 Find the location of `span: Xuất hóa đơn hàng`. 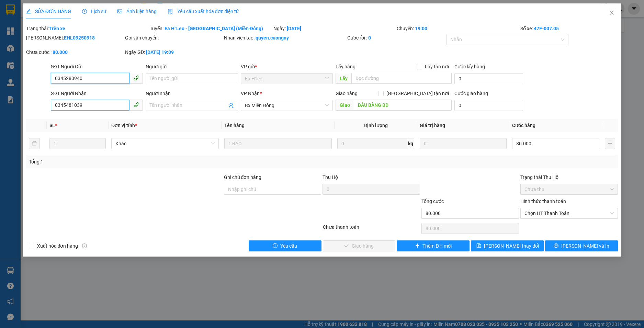

span: Xuất hóa đơn hàng is located at coordinates (58, 246).